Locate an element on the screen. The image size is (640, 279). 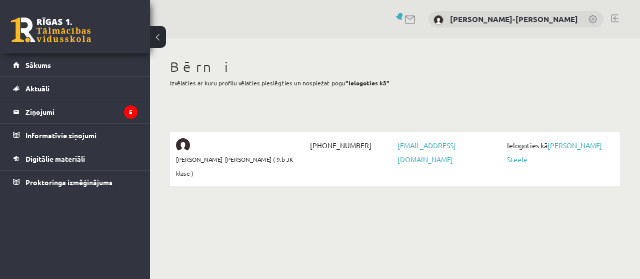
a: Informatīvie ziņojumi is located at coordinates (75, 135).